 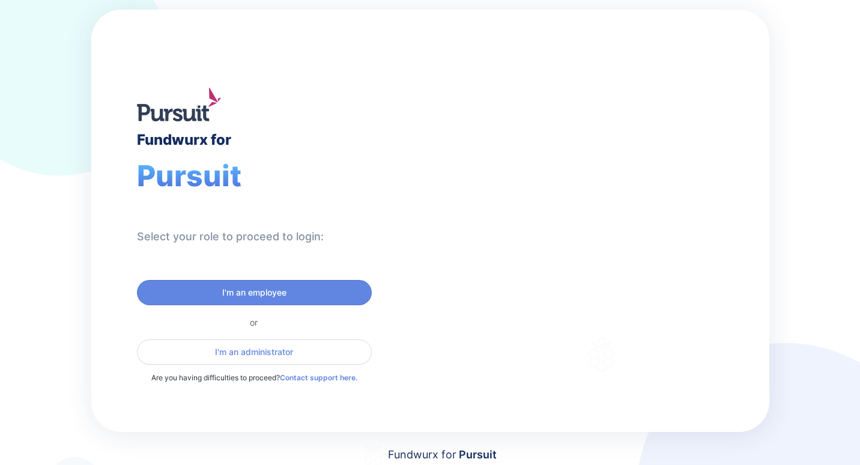 What do you see at coordinates (545, 174) in the screenshot?
I see `div: Welcome to` at bounding box center [545, 174].